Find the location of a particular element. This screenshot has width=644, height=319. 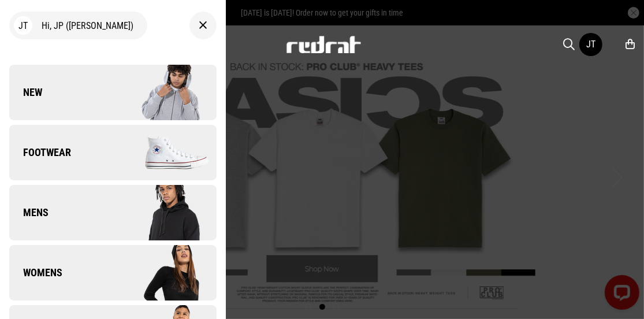

span: New is located at coordinates (26, 93).